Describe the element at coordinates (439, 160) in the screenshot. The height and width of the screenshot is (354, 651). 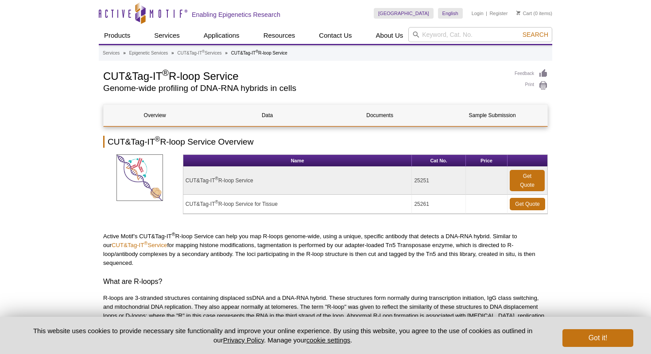
I see `th: Cat No.` at that location.